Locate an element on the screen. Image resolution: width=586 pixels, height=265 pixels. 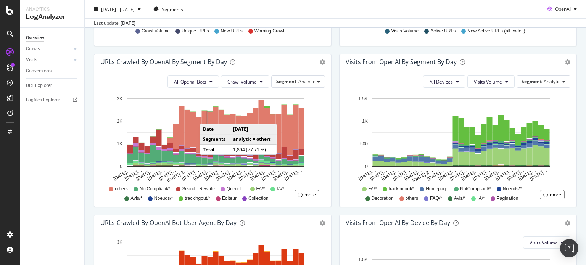
div: Crawls is located at coordinates (33, 49).